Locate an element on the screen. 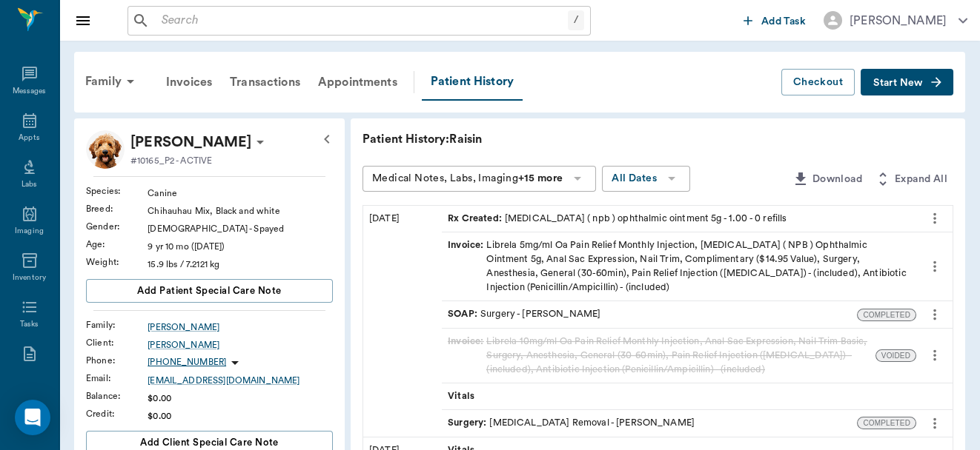 This screenshot has width=980, height=450. button: Add patient Special Care Note is located at coordinates (209, 291).